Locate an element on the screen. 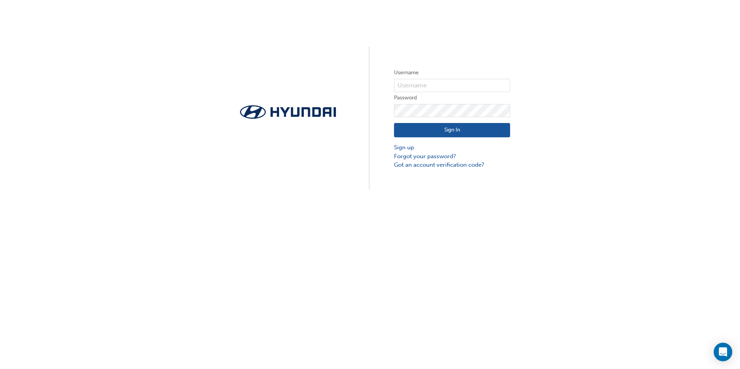 The image size is (740, 369). input: Username is located at coordinates (452, 86).